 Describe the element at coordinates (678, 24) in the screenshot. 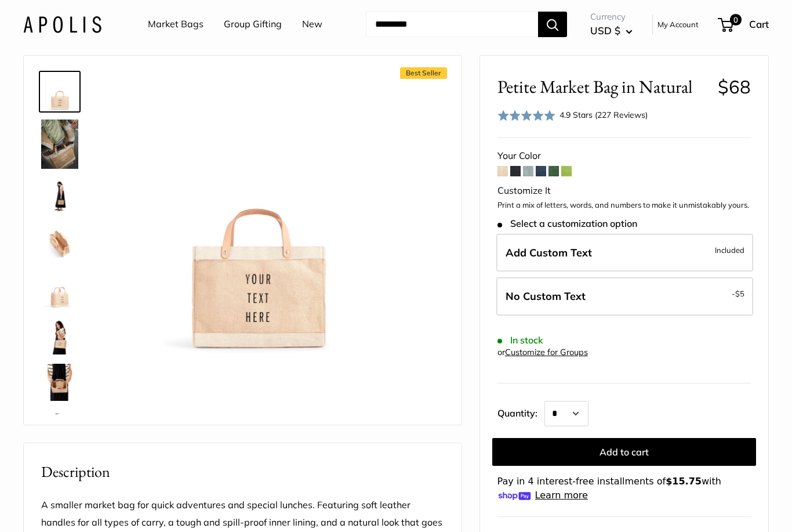

I see `a: My Account` at that location.